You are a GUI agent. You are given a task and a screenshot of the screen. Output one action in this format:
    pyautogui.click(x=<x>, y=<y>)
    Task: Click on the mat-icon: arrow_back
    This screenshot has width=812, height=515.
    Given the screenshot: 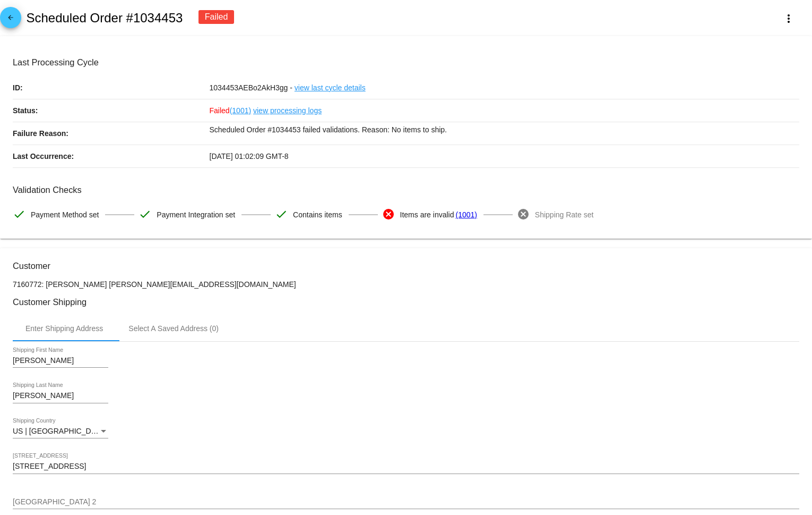 What is the action you would take?
    pyautogui.click(x=10, y=20)
    